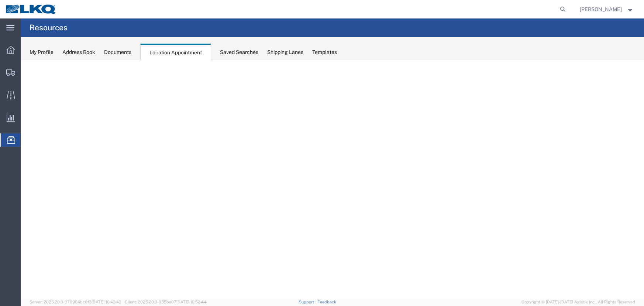  Describe the element at coordinates (31, 9) in the screenshot. I see `img: logo` at that location.